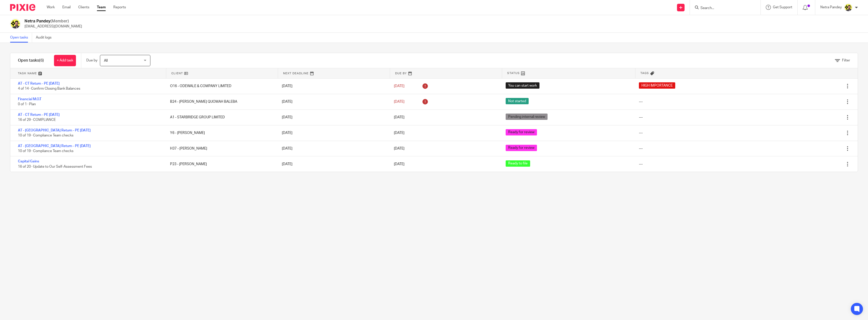 The image size is (868, 320). I want to click on span: Ready to file, so click(518, 163).